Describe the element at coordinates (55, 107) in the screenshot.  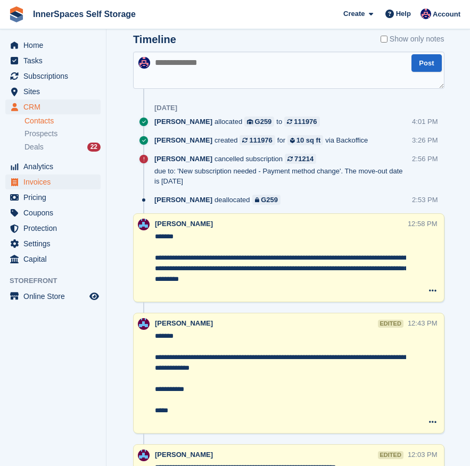
I see `span: CRM` at that location.